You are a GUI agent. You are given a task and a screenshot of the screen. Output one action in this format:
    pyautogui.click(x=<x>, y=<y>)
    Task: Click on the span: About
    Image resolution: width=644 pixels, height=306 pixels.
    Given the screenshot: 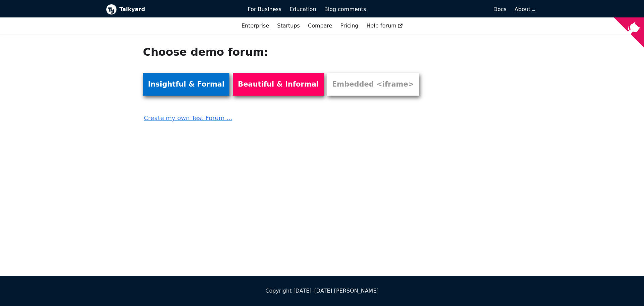 What is the action you would take?
    pyautogui.click(x=524, y=9)
    